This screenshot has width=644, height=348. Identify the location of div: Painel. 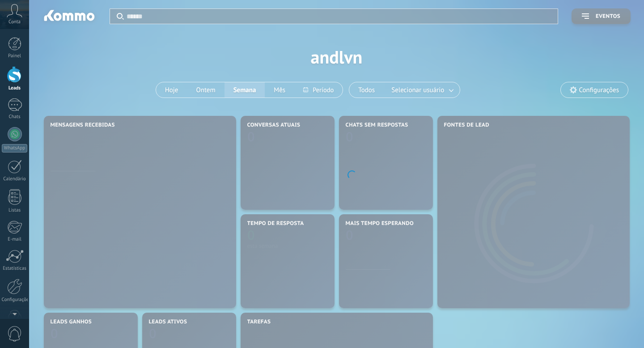
(15, 56).